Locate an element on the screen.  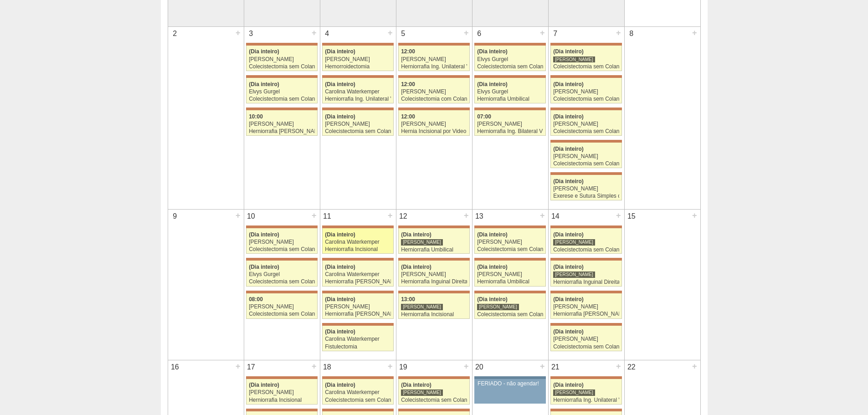
div: 17 is located at coordinates (251, 367).